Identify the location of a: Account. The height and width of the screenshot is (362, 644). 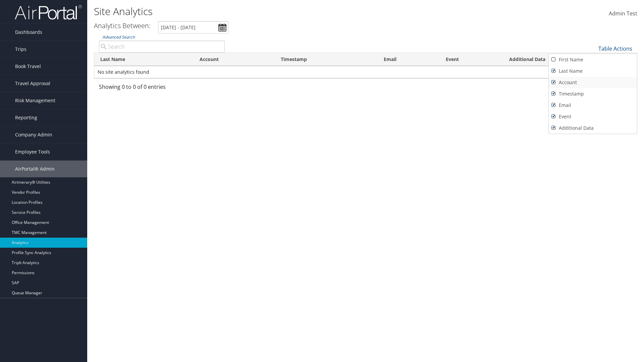
(592, 83).